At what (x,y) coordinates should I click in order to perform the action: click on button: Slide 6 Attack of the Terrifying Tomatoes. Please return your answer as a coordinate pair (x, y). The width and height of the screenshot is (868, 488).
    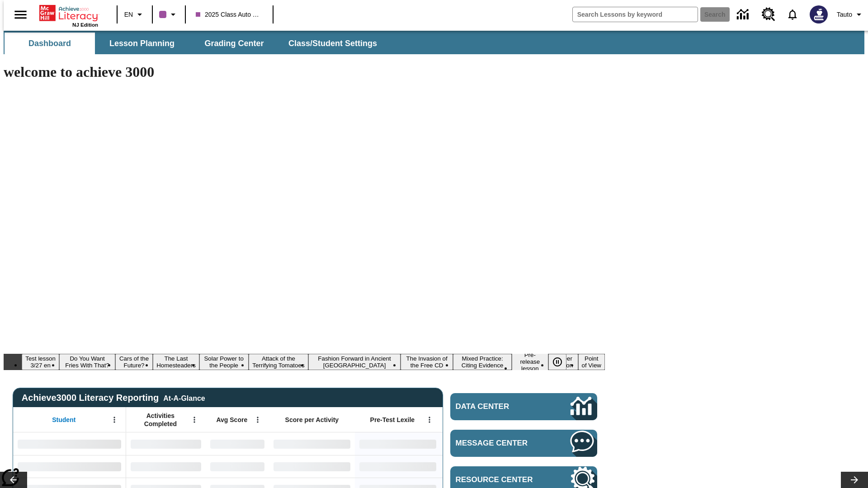
    Looking at the image, I should click on (278, 362).